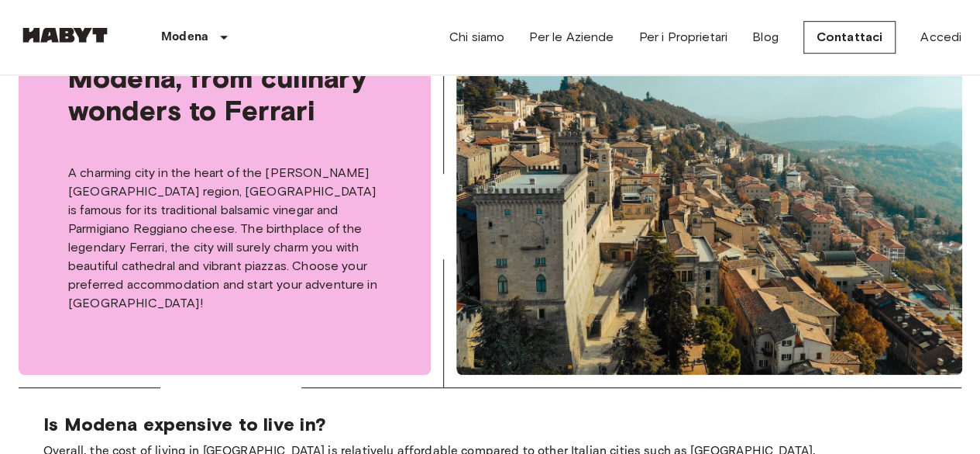 This screenshot has width=980, height=454. Describe the element at coordinates (65, 35) in the screenshot. I see `img: Habyt` at that location.